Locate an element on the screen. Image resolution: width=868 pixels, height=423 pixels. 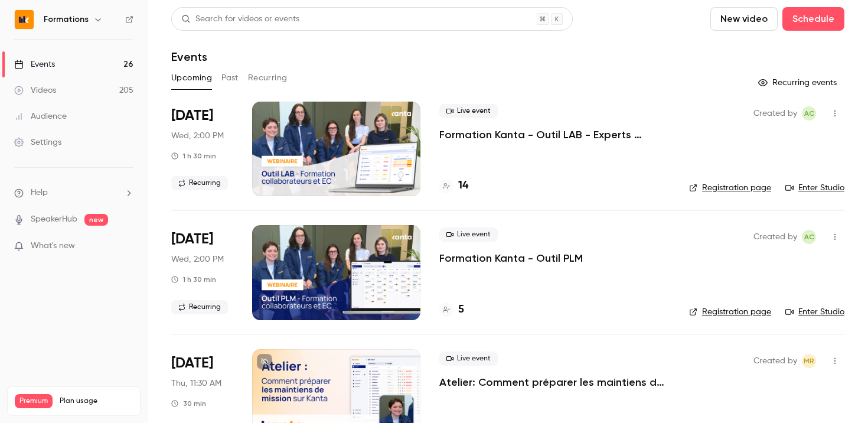
span: What's new is located at coordinates (53, 245).